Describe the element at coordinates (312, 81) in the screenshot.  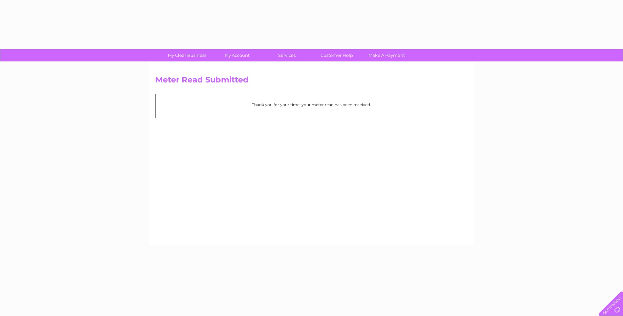
I see `h2: Meter Read Submitted` at that location.